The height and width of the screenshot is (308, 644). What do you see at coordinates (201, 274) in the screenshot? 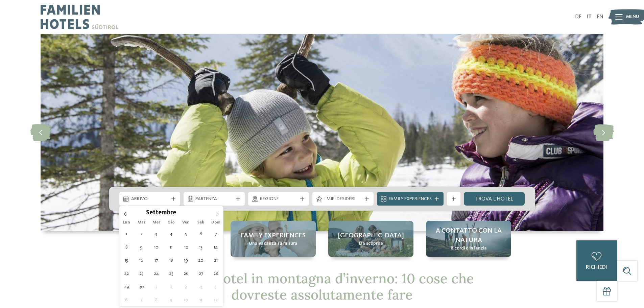
I see `span: Settembre 27, 2025` at bounding box center [201, 274].